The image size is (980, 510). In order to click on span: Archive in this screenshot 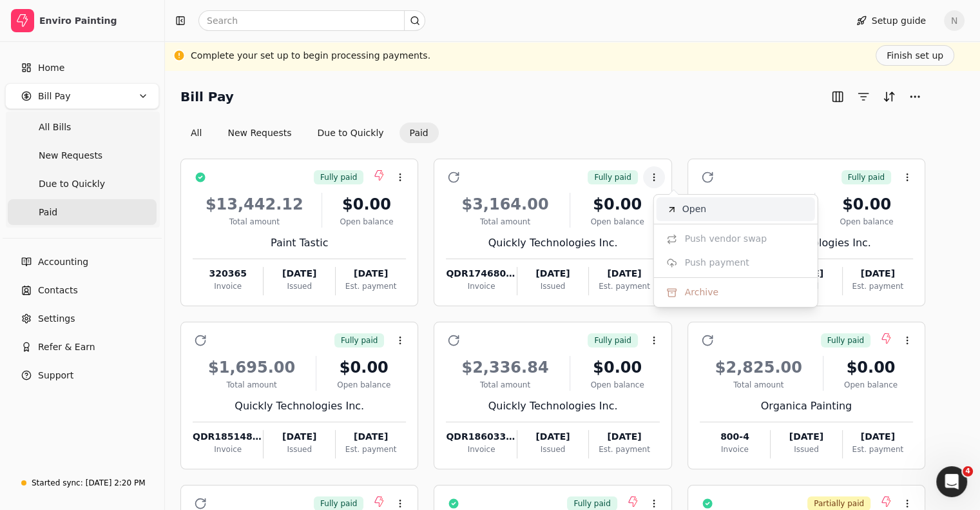, I will do `click(702, 292)`.